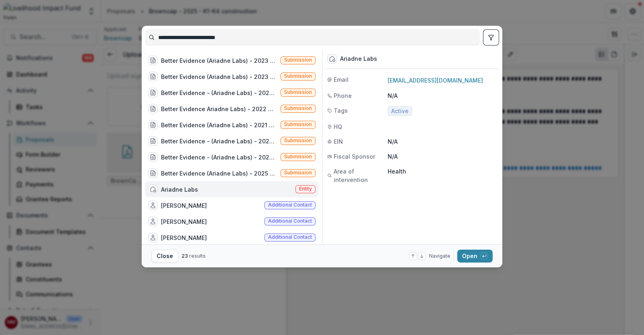 The width and height of the screenshot is (644, 335). I want to click on button: Close, so click(165, 256).